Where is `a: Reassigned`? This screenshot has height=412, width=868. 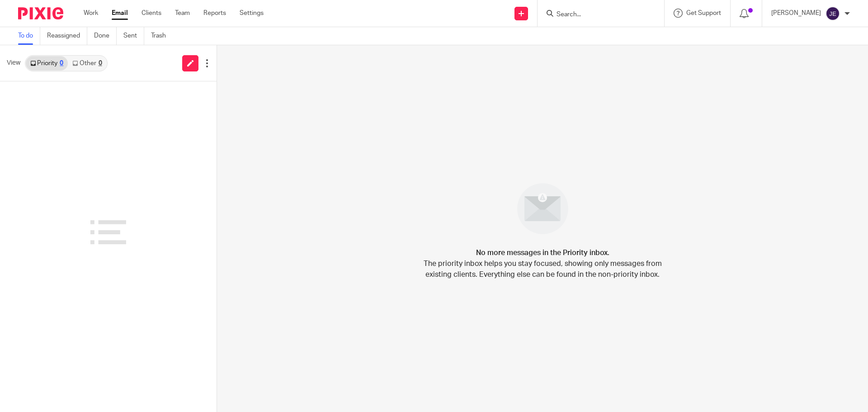 a: Reassigned is located at coordinates (67, 36).